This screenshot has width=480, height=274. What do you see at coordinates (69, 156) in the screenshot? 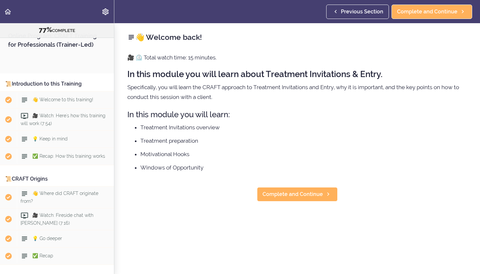
I see `span: ✅ Recap: How this training works` at bounding box center [69, 156].